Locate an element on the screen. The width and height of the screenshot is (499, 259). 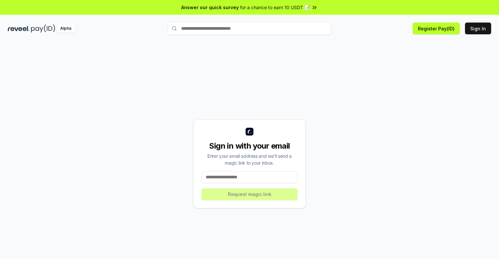
div: Sign in with your email is located at coordinates (250, 146).